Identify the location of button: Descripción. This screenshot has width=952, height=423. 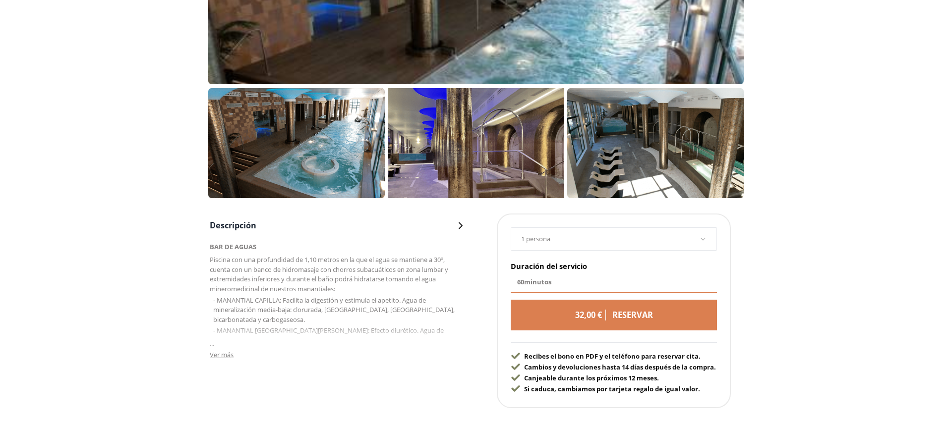
(338, 226).